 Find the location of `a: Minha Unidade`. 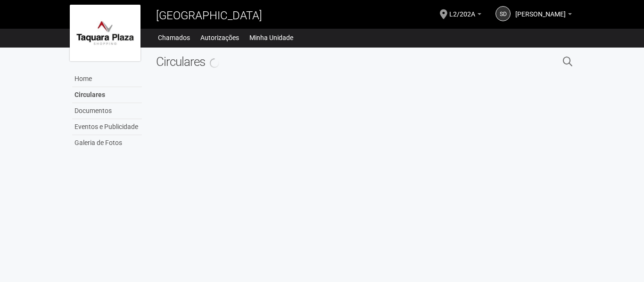

a: Minha Unidade is located at coordinates (271, 38).